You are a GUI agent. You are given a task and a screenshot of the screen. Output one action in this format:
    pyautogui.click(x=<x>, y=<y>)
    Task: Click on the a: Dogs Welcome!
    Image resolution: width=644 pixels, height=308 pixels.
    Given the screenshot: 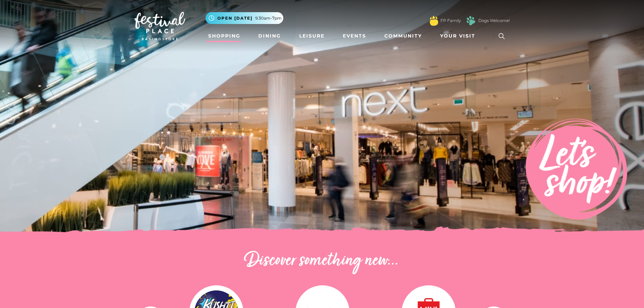 What is the action you would take?
    pyautogui.click(x=494, y=21)
    